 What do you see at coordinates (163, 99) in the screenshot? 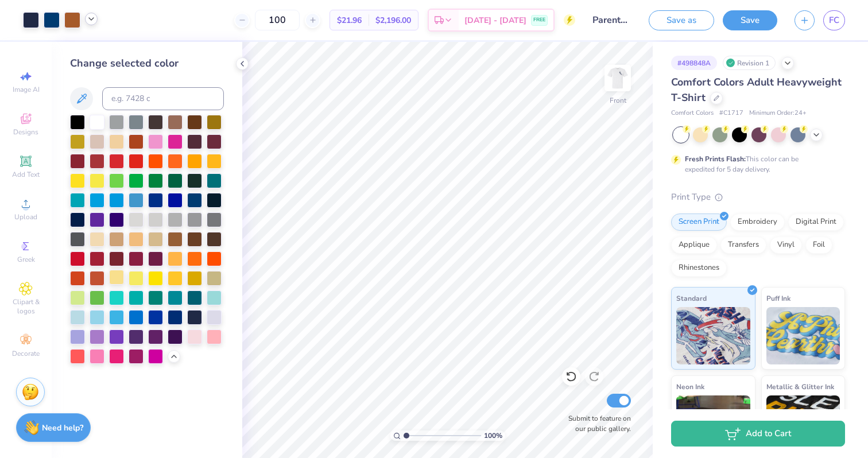
I see `input: e.g. 7428 c` at bounding box center [163, 99].